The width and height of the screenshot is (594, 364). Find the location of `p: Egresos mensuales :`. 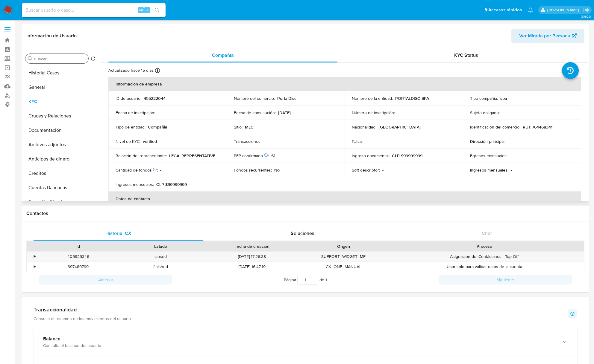

p: Egresos mensuales : is located at coordinates (489, 156).